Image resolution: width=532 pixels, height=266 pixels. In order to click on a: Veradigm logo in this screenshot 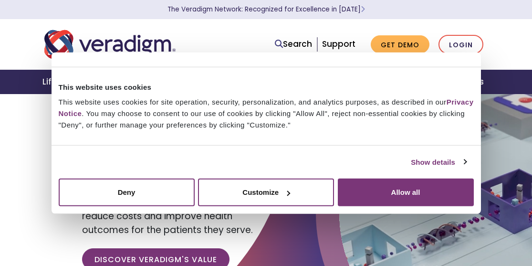, I will do `click(110, 44)`.